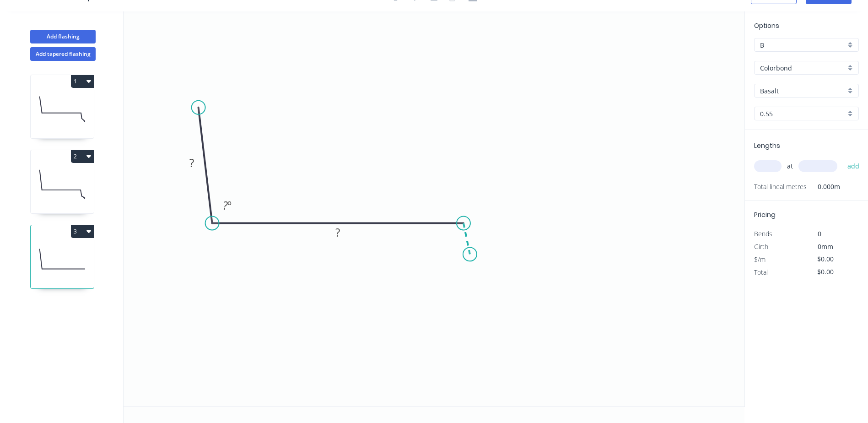 The width and height of the screenshot is (868, 423). What do you see at coordinates (765, 215) in the screenshot?
I see `span: Pricing` at bounding box center [765, 215].